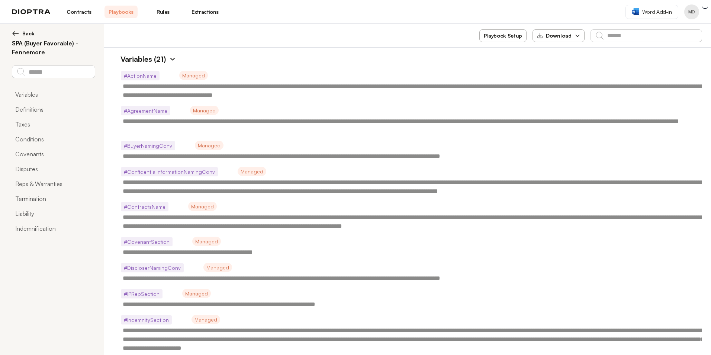 This screenshot has height=355, width=711. Describe the element at coordinates (121, 12) in the screenshot. I see `a: Playbooks` at that location.